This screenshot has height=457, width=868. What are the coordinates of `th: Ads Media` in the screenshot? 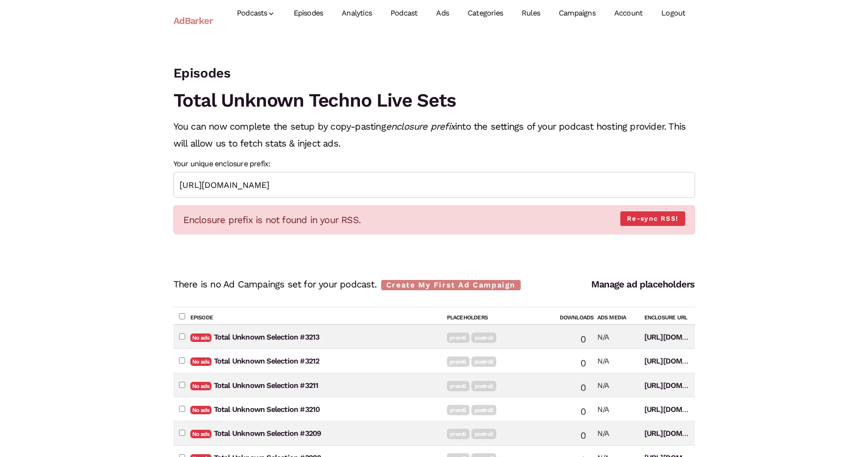 It's located at (615, 315).